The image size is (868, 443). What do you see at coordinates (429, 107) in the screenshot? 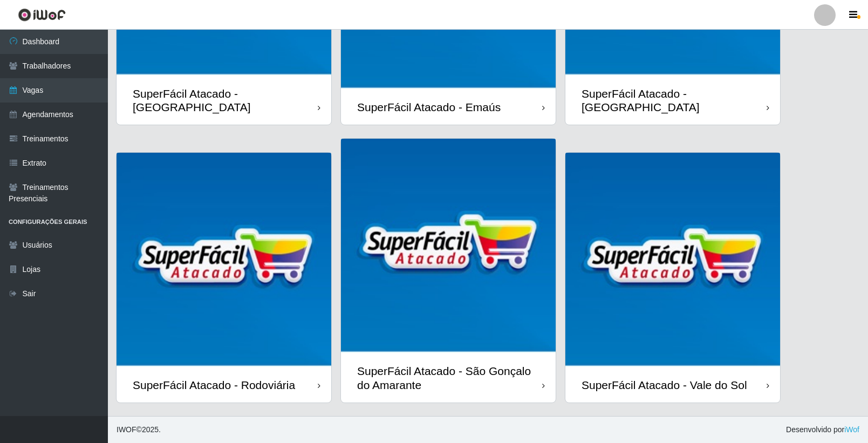
I see `div: SuperFácil Atacado - Emaús` at bounding box center [429, 107].